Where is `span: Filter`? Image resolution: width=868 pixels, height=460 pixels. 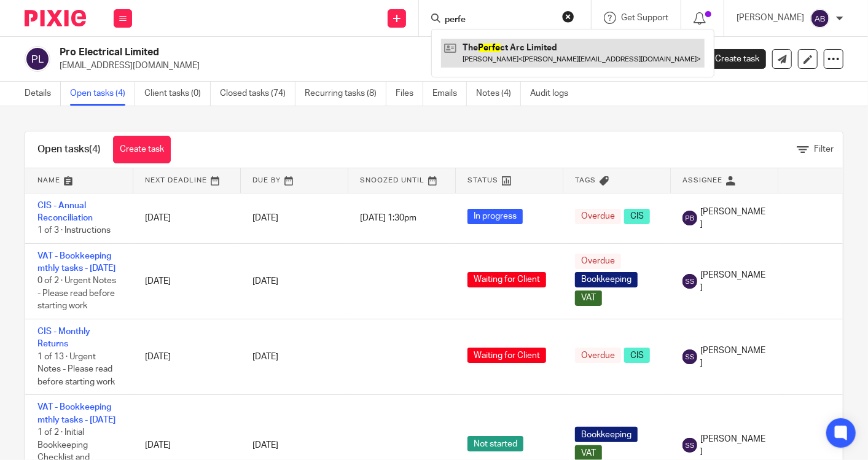 span: Filter is located at coordinates (824, 149).